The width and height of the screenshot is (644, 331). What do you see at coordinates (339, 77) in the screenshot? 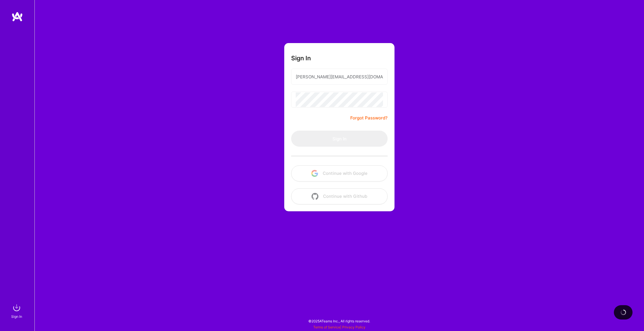
I see `input: Email...` at bounding box center [339, 77].